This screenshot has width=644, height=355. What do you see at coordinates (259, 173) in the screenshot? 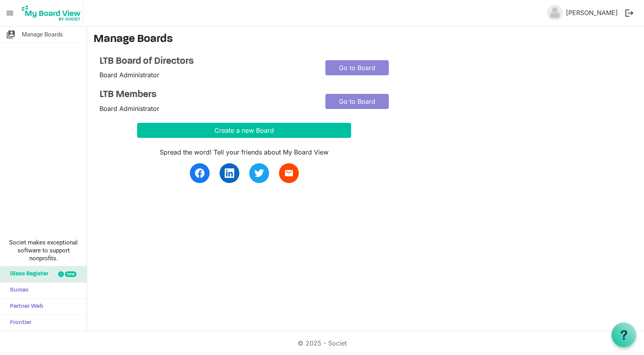
I see `img: twitter.svg` at bounding box center [259, 173].